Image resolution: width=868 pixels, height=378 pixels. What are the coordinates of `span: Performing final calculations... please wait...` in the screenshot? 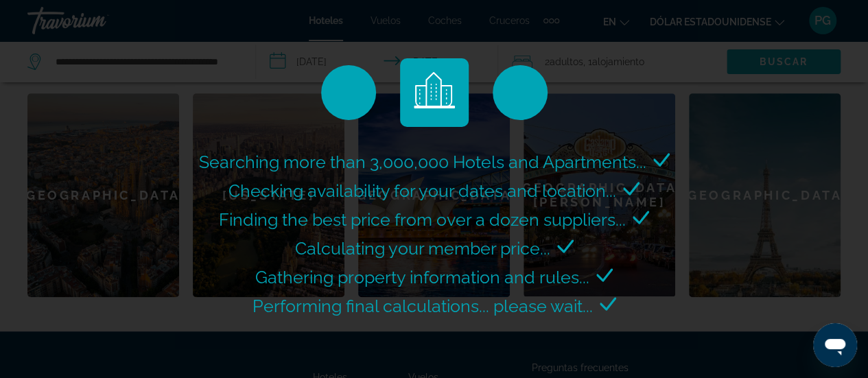 It's located at (423, 306).